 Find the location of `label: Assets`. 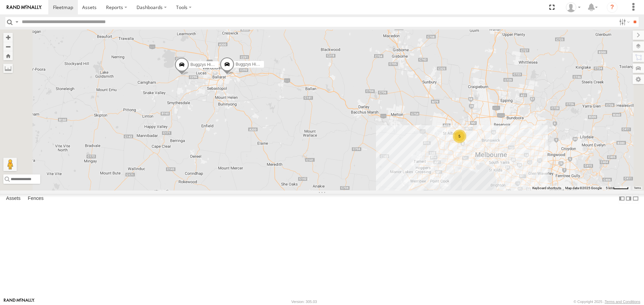

label: Assets is located at coordinates (13, 199).